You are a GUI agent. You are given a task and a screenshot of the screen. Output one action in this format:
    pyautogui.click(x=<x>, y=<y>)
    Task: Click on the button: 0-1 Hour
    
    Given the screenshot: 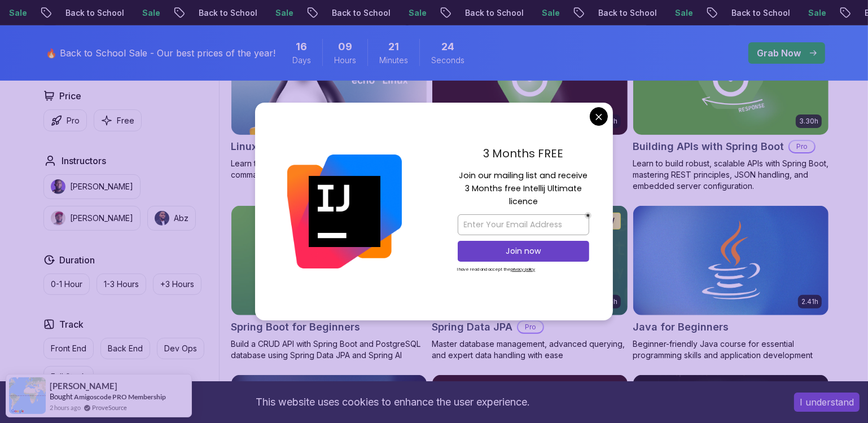 What is the action you would take?
    pyautogui.click(x=67, y=284)
    